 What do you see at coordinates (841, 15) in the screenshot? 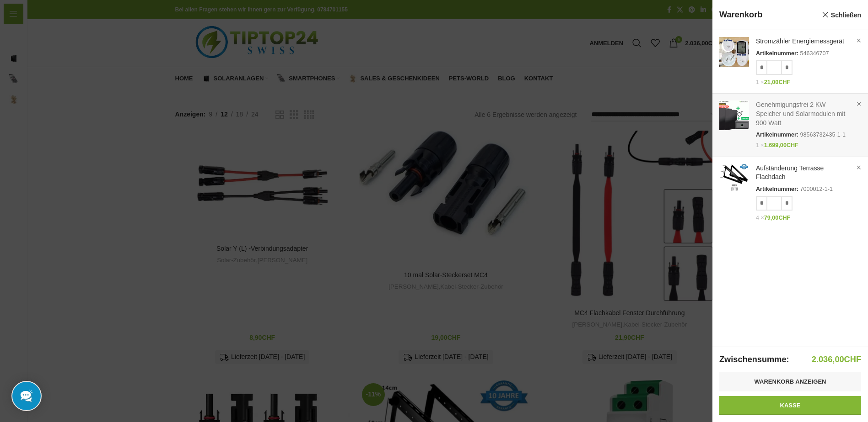
I see `a: Schließen` at bounding box center [841, 15].